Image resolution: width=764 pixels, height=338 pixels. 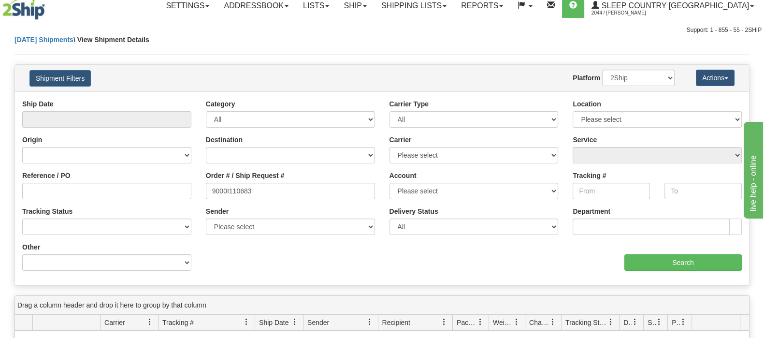 What do you see at coordinates (444, 322) in the screenshot?
I see `a: Recipient filter column settings` at bounding box center [444, 322].